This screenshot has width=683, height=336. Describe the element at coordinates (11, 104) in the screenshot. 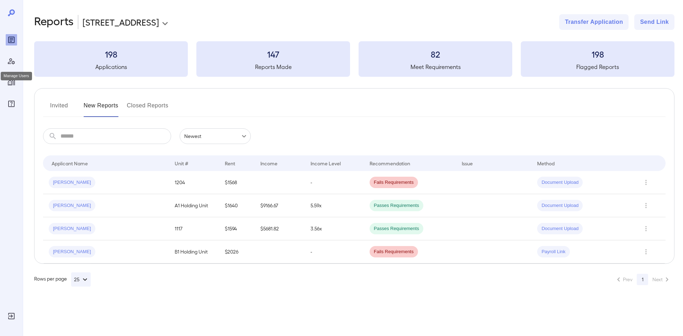

I see `div: FAQ` at that location.